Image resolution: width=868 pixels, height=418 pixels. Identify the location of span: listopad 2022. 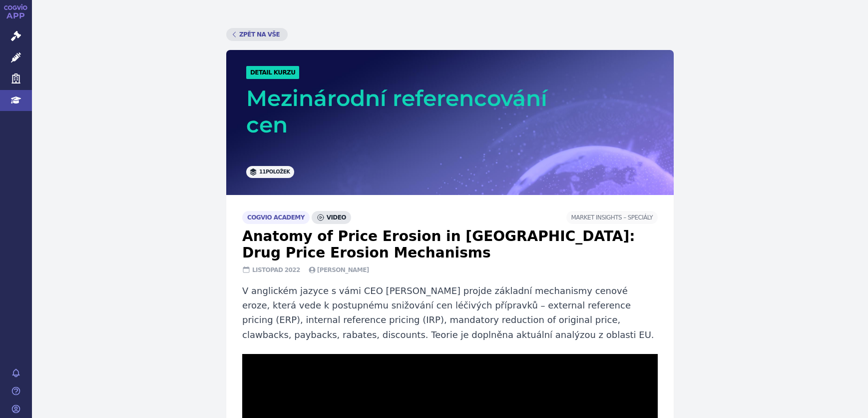
(271, 270).